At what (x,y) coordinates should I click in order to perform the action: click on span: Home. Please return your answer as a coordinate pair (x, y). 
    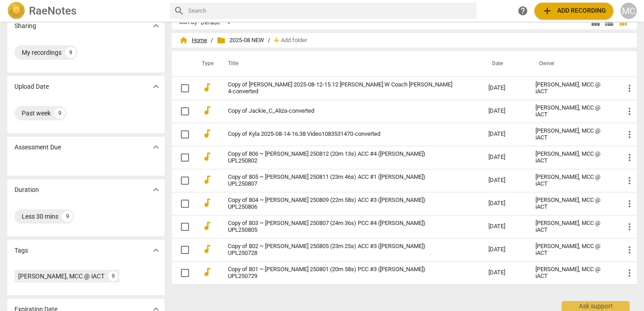
    Looking at the image, I should click on (193, 40).